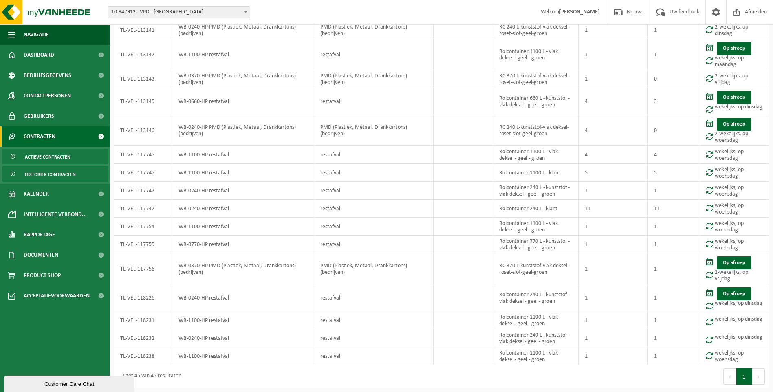 Image resolution: width=773 pixels, height=392 pixels. What do you see at coordinates (243, 130) in the screenshot?
I see `td: WB-0240-HP PMD (Plastiek, Metaal, Drankkartons) (bedrijven)` at bounding box center [243, 130].